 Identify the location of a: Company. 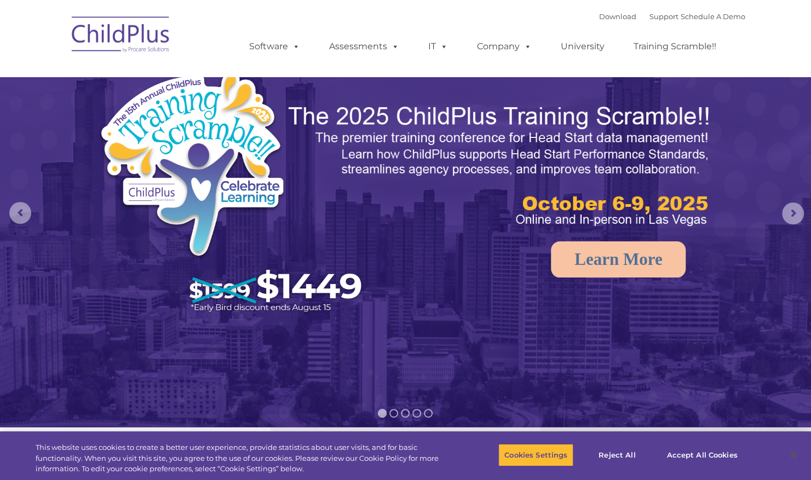
(504, 47).